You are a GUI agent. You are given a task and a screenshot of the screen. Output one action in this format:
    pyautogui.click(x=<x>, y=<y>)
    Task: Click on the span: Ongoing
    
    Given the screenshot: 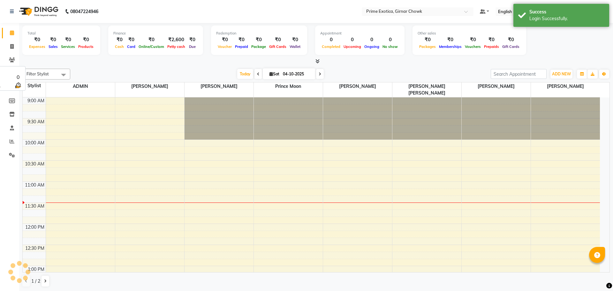 What is the action you would take?
    pyautogui.click(x=372, y=47)
    